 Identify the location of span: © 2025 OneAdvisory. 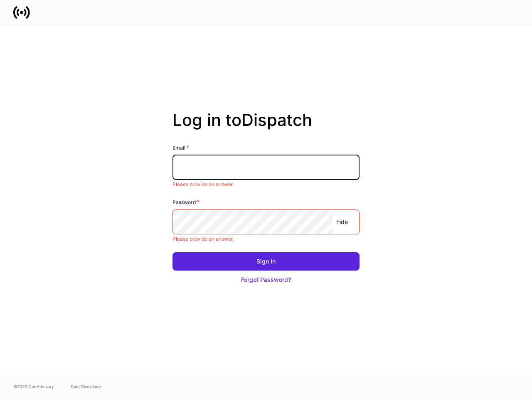
(34, 386).